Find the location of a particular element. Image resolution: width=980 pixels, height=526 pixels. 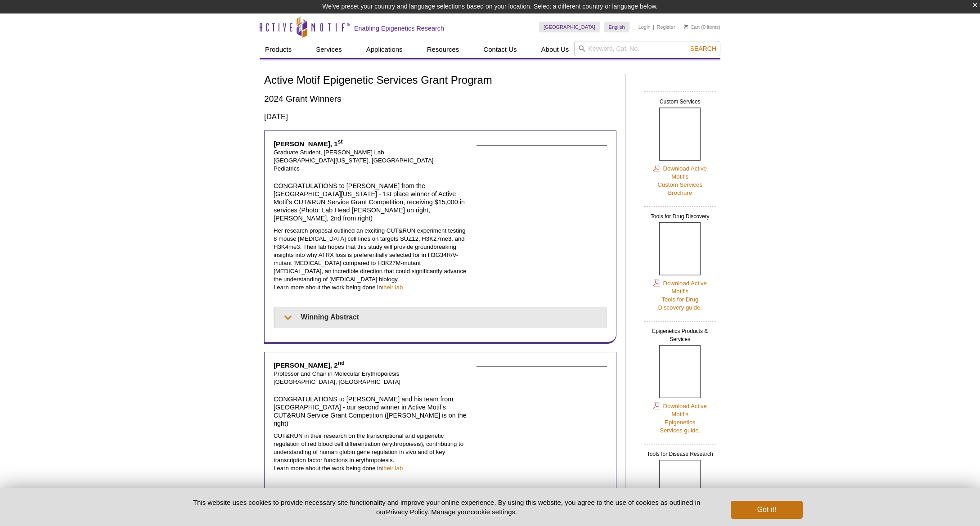

sup: st is located at coordinates (340, 142).